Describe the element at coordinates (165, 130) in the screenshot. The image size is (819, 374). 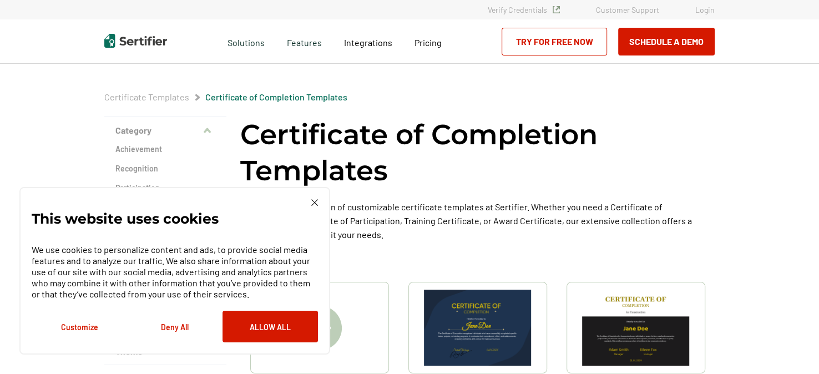
I see `button: Category` at that location.